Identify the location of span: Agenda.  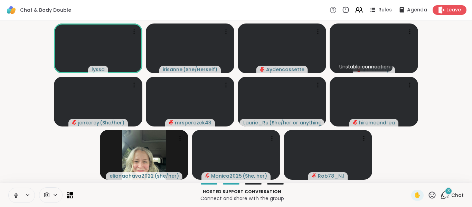
(417, 10).